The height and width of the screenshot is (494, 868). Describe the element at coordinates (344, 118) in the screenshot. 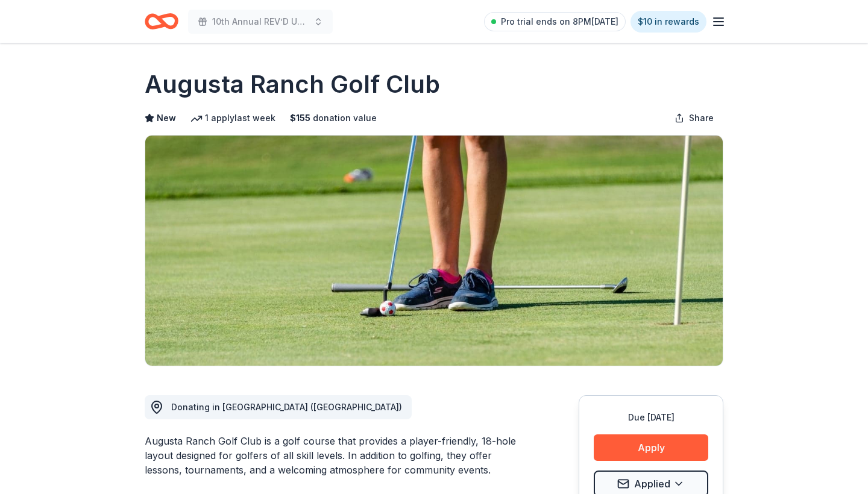

I see `span: donation value` at that location.